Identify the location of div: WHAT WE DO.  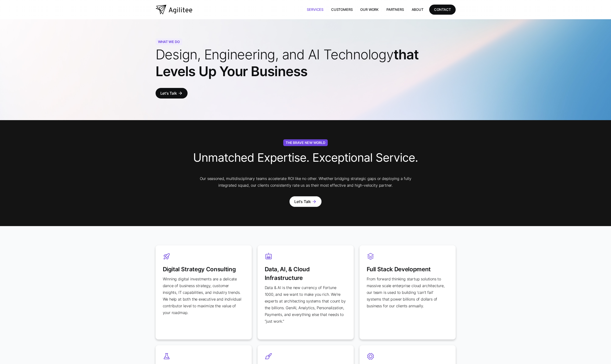
(169, 42).